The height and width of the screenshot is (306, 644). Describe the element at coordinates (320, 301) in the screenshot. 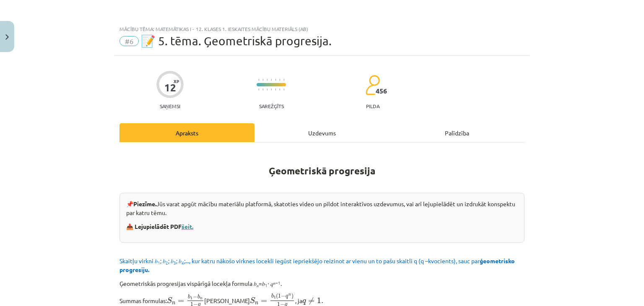

I see `span: 1.` at that location.